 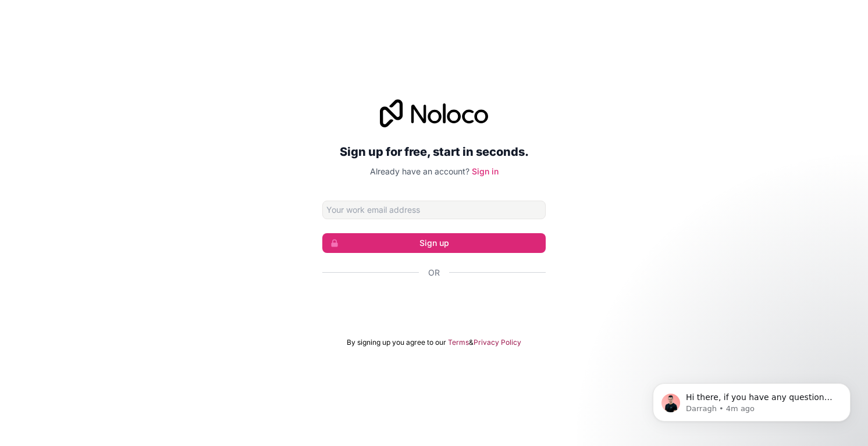 I want to click on span: Or, so click(x=434, y=272).